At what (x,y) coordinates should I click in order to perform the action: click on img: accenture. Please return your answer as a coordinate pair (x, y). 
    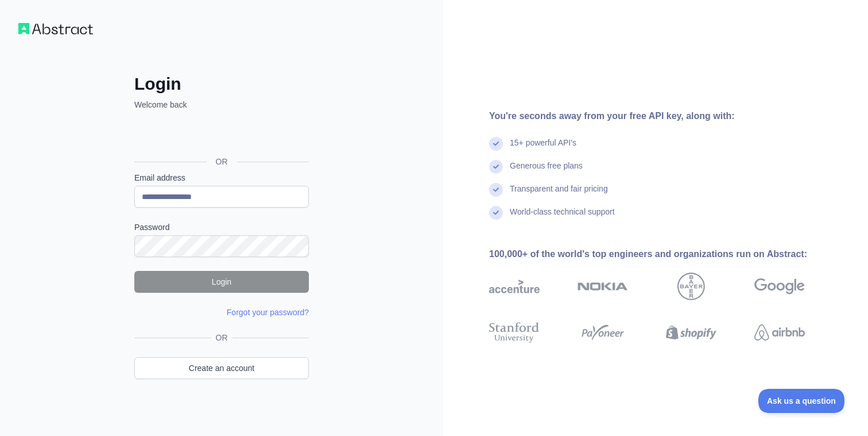
    Looking at the image, I should click on (515, 286).